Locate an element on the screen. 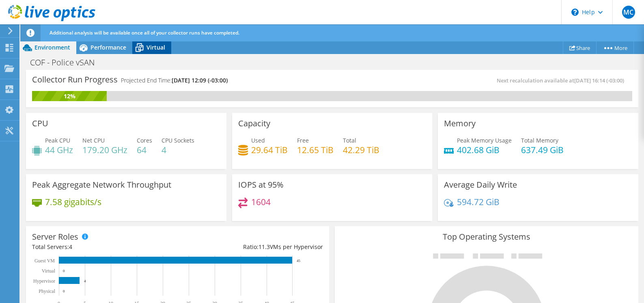  h4: 64 is located at coordinates (144, 150).